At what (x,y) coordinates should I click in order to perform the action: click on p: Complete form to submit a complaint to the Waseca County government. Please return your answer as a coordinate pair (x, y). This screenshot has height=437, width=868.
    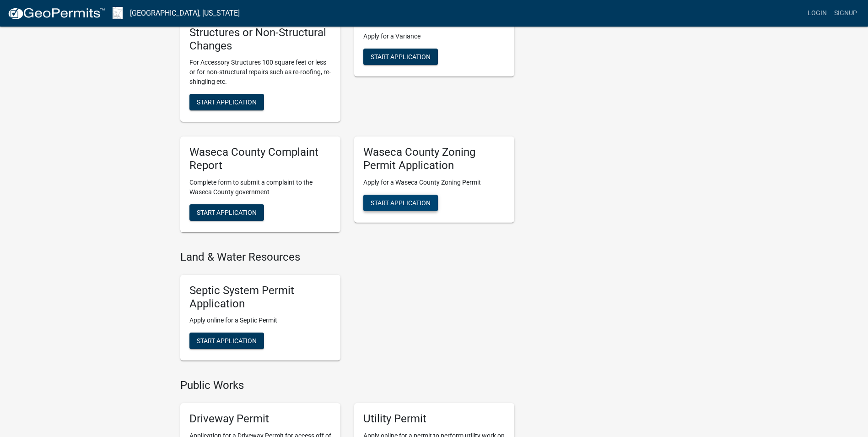
    Looking at the image, I should click on (260, 187).